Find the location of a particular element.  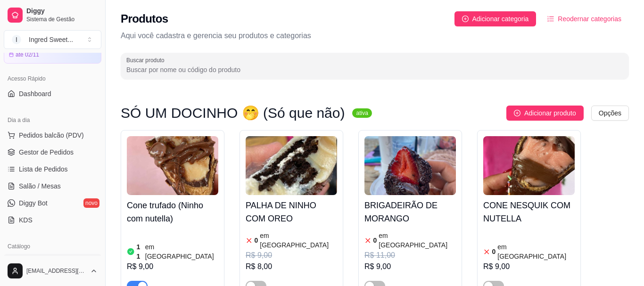

h4: CONE NESQUIK COM NUTELLA is located at coordinates (529, 212).